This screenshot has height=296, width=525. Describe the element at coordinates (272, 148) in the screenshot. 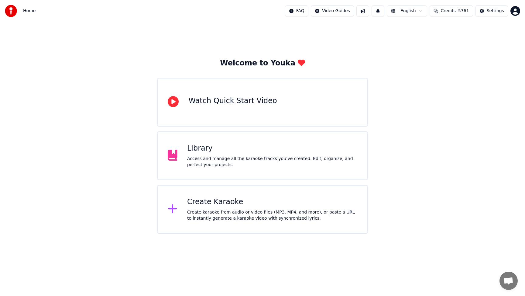

I see `div: Library` at that location.